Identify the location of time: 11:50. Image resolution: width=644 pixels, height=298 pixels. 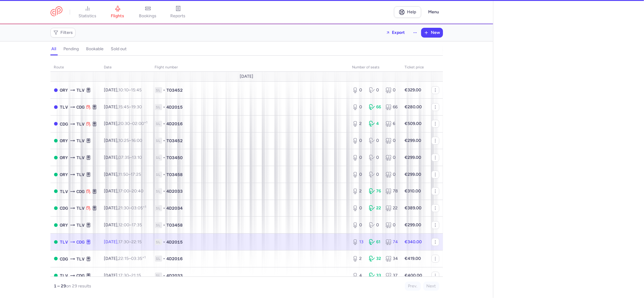
(124, 174).